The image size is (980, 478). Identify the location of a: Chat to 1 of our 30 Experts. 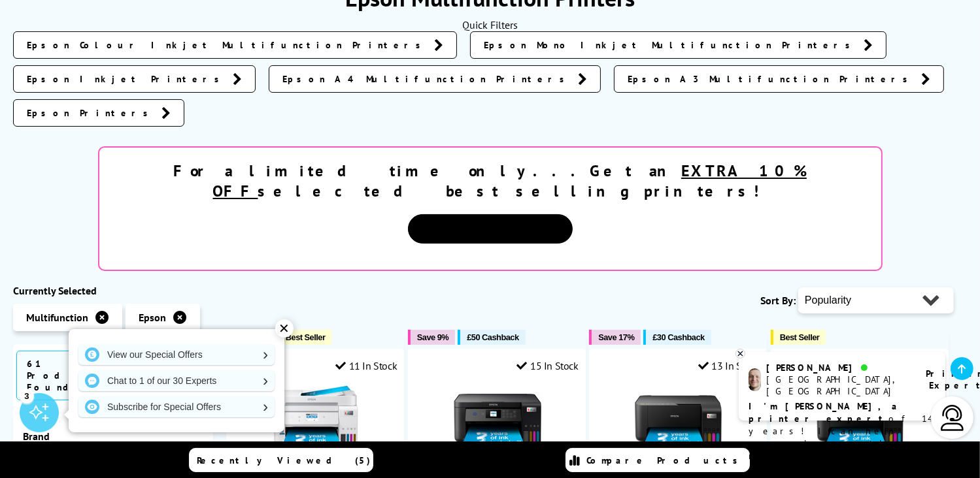
(177, 381).